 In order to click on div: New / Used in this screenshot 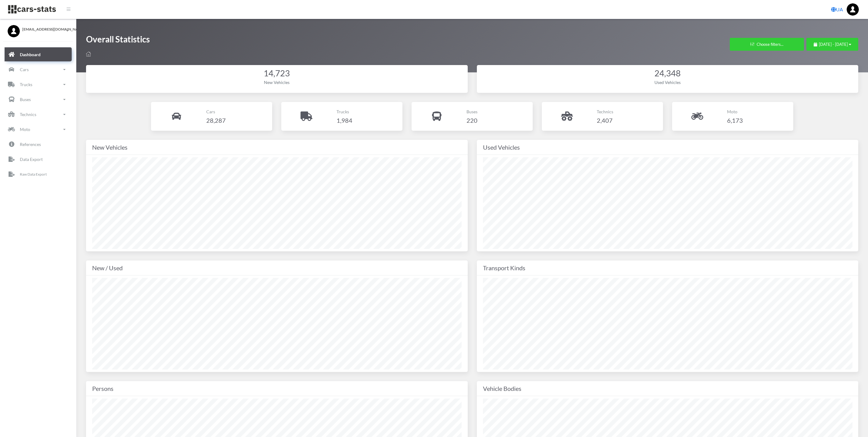, I will do `click(277, 268)`.